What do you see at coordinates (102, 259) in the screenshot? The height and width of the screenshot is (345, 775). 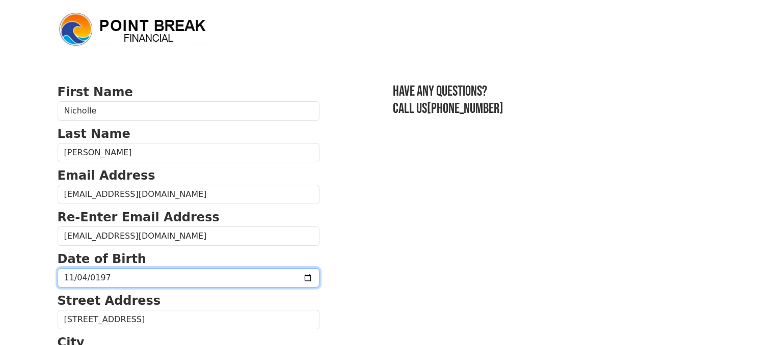 I see `strong: Date of Birth` at bounding box center [102, 259].